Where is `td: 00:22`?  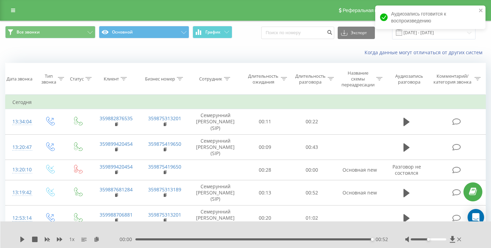 td: 00:22 is located at coordinates (312, 122).